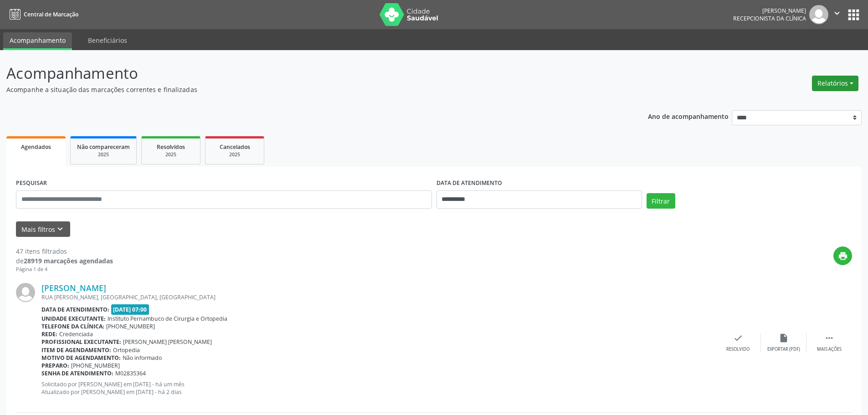 The image size is (868, 415). I want to click on i: print, so click(843, 256).